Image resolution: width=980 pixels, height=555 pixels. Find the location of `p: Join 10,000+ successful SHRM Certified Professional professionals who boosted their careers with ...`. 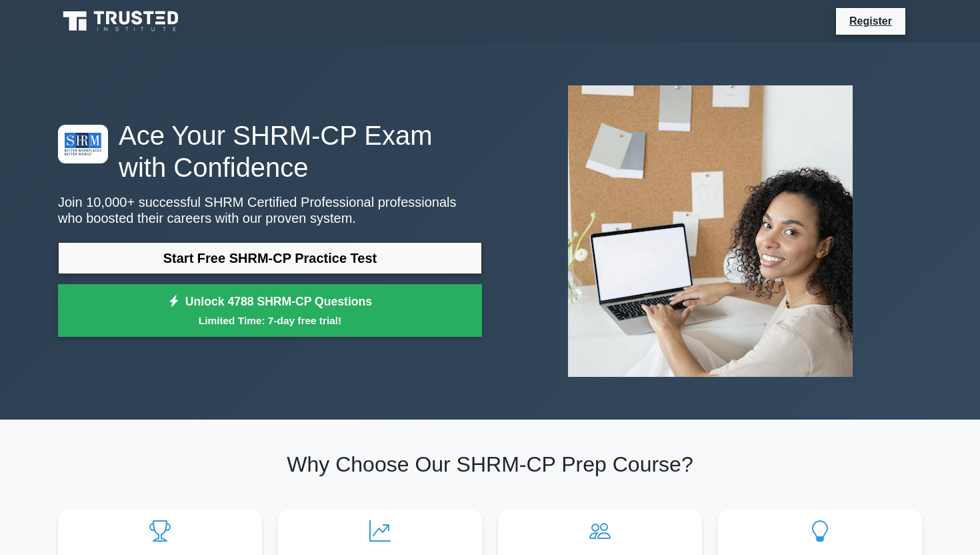

p: Join 10,000+ successful SHRM Certified Professional professionals who boosted their careers with ... is located at coordinates (270, 210).